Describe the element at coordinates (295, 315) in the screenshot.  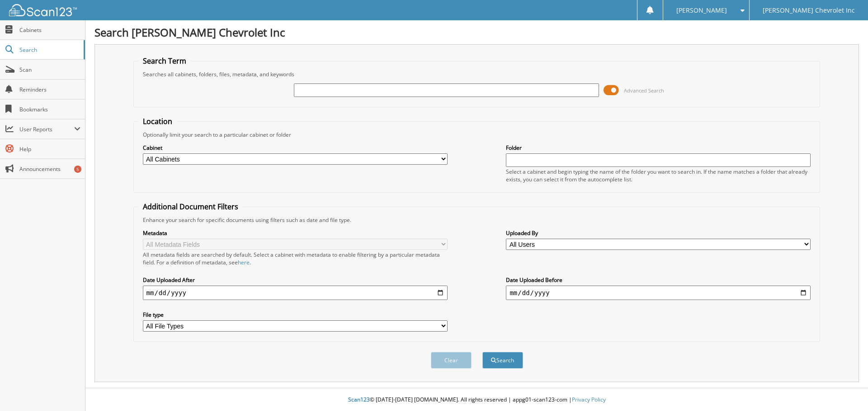
I see `label: File type` at that location.